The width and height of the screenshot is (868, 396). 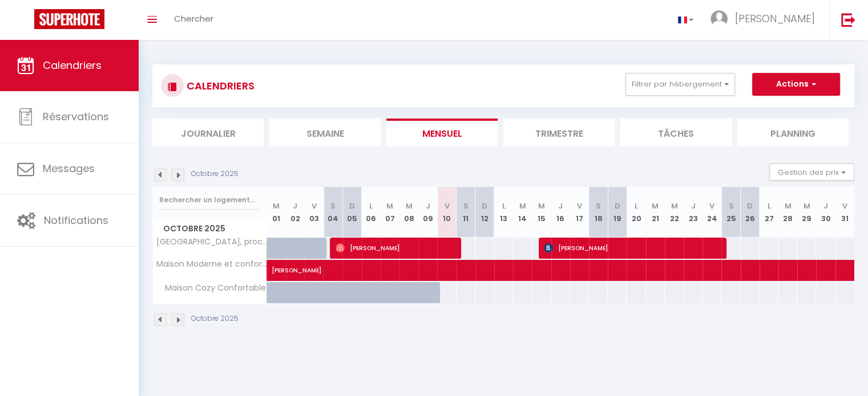 What do you see at coordinates (848, 19) in the screenshot?
I see `img: logout` at bounding box center [848, 19].